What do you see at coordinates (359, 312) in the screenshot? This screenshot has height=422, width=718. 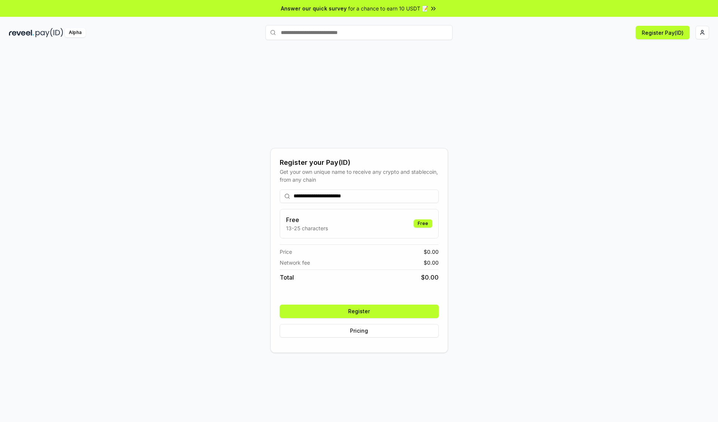 I see `button: Register` at bounding box center [359, 312].